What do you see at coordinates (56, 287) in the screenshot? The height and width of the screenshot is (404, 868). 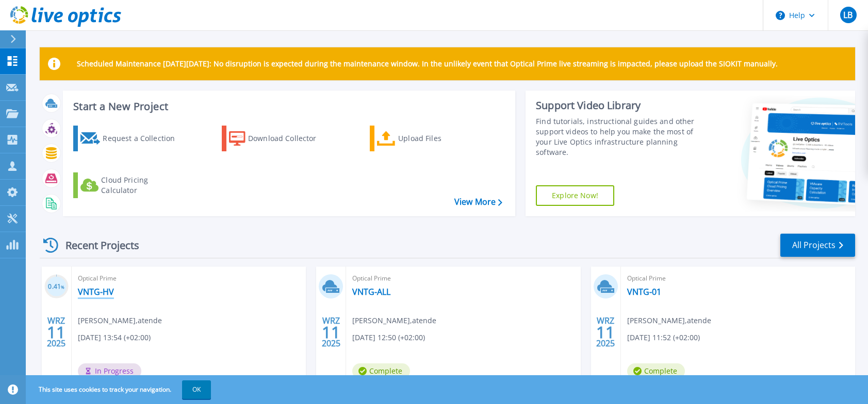 I see `h3: 0.41` at bounding box center [56, 287].